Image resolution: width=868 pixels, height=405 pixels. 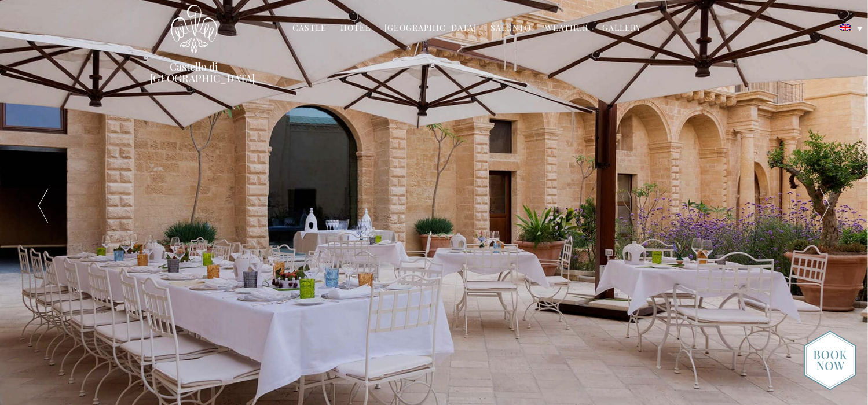 What do you see at coordinates (355, 28) in the screenshot?
I see `a: Hotel` at bounding box center [355, 28].